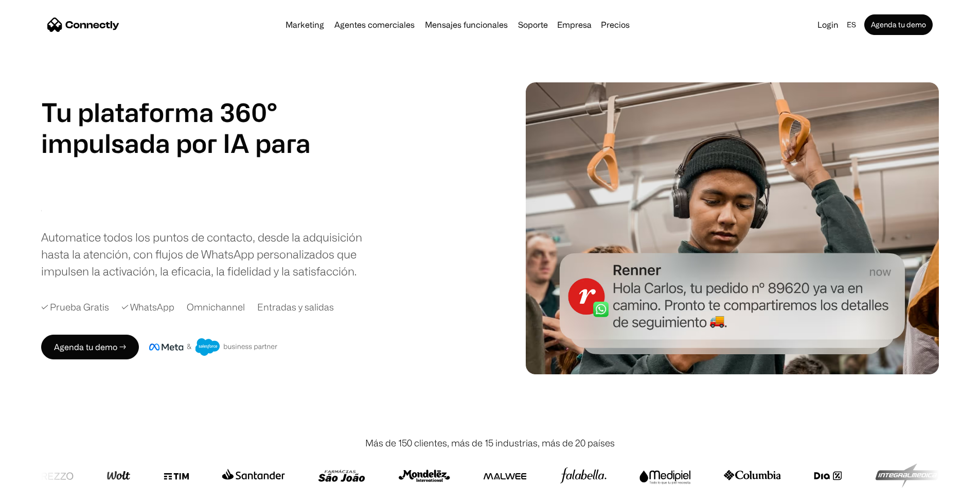 The width and height of the screenshot is (980, 502). What do you see at coordinates (203, 254) in the screenshot?
I see `div: Automatice todos los puntos de contacto, desde la adquisición hasta la atención, con flujos de Wh...` at bounding box center [203, 254].